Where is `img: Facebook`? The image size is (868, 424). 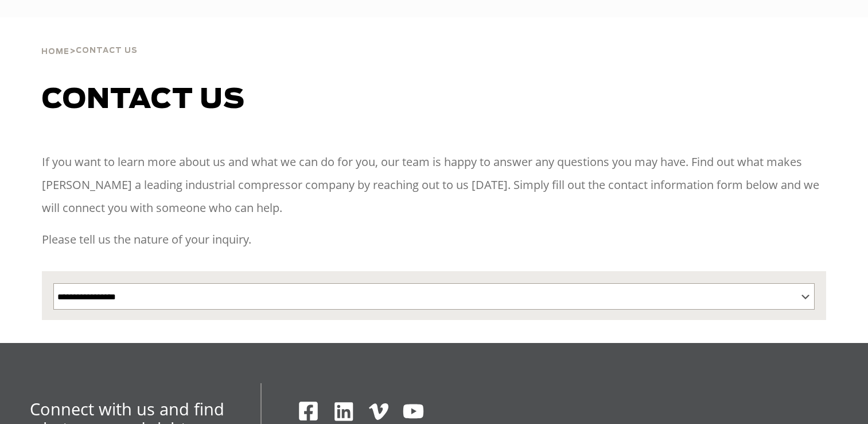
img: Facebook is located at coordinates (308, 410).